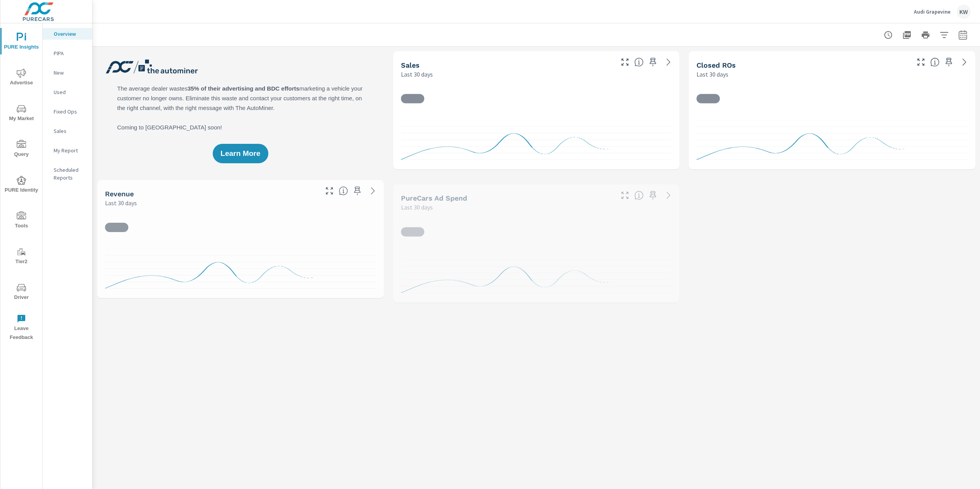 The height and width of the screenshot is (489, 980). What do you see at coordinates (434, 198) in the screenshot?
I see `h5: PureCars Ad Spend` at bounding box center [434, 198].